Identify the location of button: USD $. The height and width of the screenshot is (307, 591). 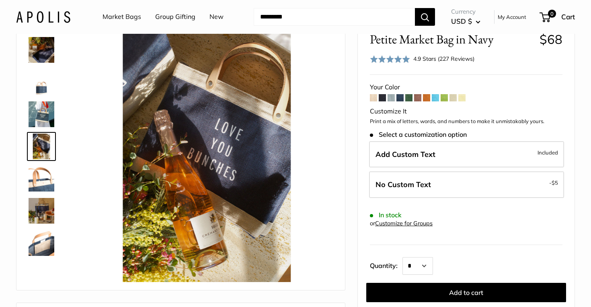
(466, 21).